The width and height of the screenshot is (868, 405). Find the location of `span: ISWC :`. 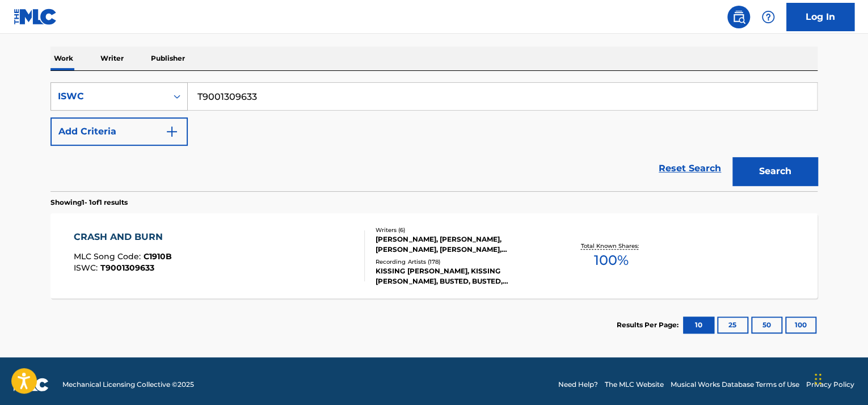

span: ISWC : is located at coordinates (87, 268).